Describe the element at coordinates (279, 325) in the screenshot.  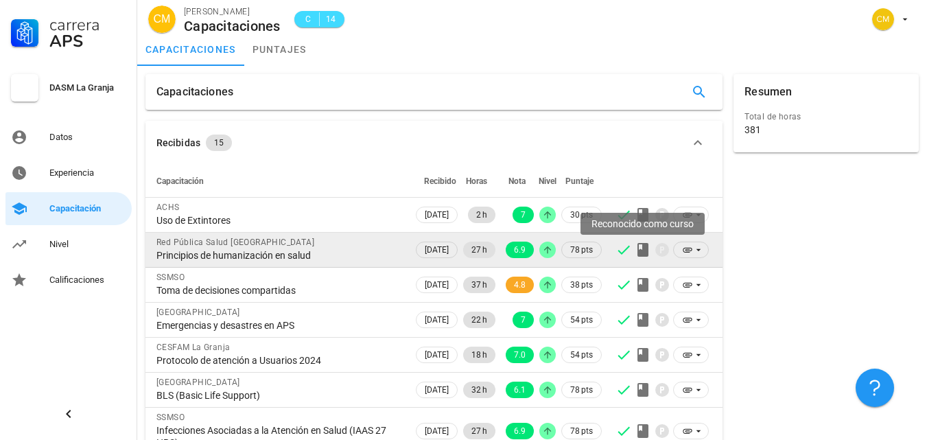
I see `div: Emergencias y desastres en APS` at that location.